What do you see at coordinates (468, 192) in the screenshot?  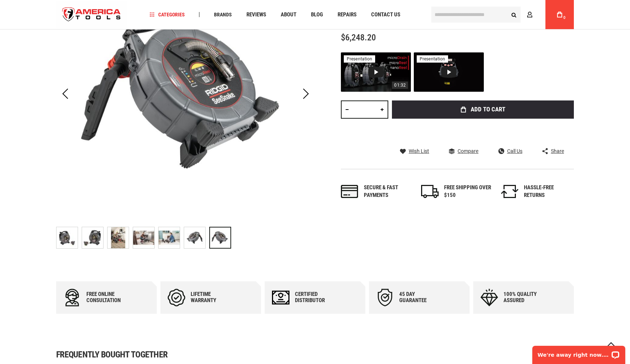 I see `div: FREE SHIPPING OVER $150` at bounding box center [468, 192].